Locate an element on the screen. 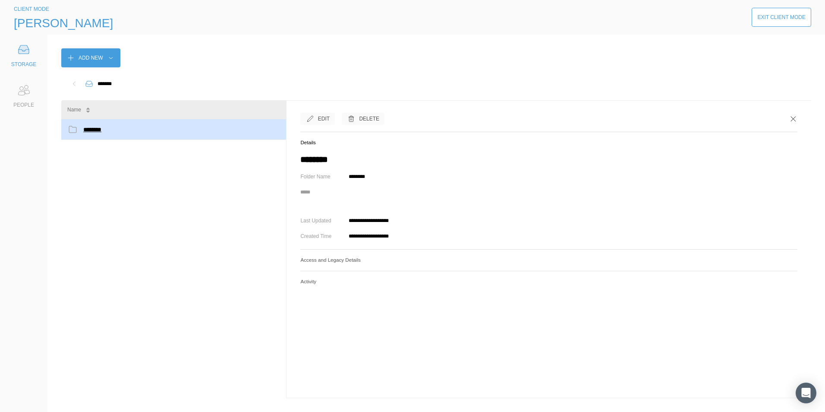 The height and width of the screenshot is (412, 825). button: Exit Client Mode is located at coordinates (781, 17).